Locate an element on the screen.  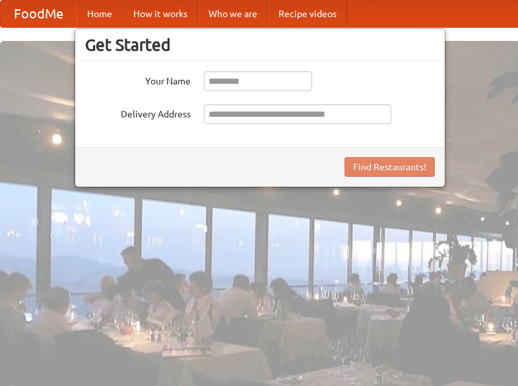
a: Home is located at coordinates (100, 14).